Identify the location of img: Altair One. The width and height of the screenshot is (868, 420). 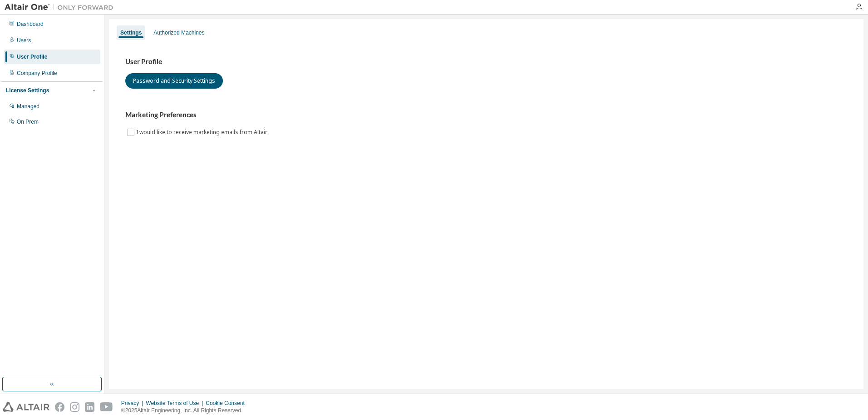
(62, 7).